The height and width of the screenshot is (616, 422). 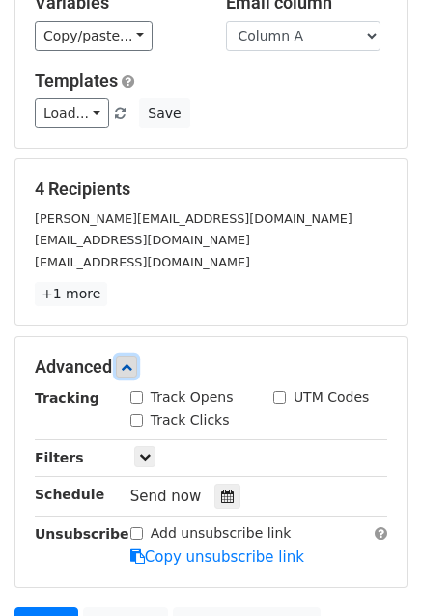 I want to click on label: Add unsubscribe link, so click(x=221, y=533).